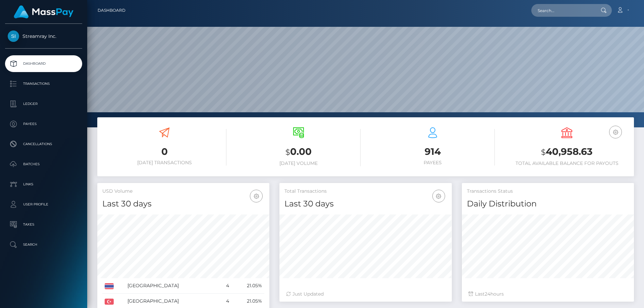 This screenshot has height=308, width=644. What do you see at coordinates (44, 144) in the screenshot?
I see `a: Cancellations` at bounding box center [44, 144].